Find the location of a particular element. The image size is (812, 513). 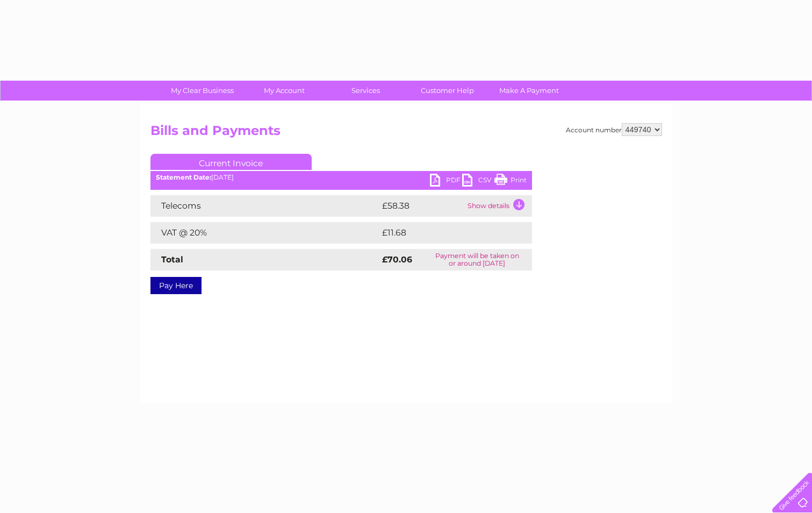

a: Customer Help is located at coordinates (447, 90).